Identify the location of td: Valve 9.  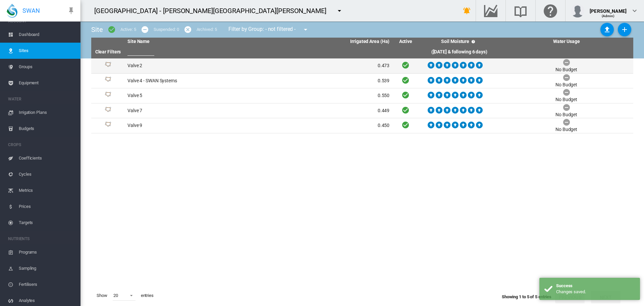
(191, 126).